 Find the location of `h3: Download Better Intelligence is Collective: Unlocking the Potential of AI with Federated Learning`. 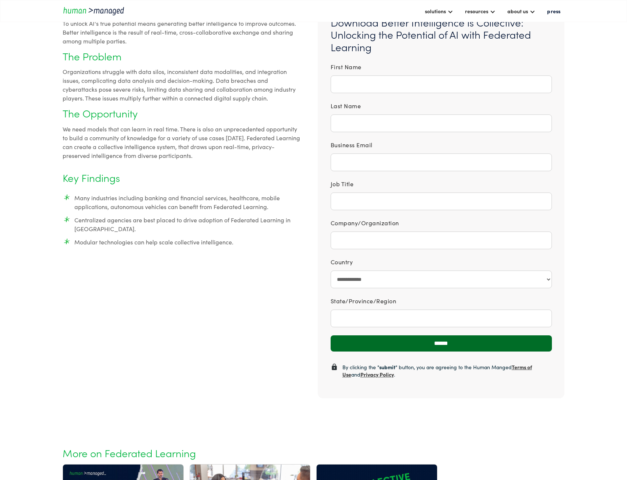

h3: Download Better Intelligence is Collective: Unlocking the Potential of AI with Federated Learning is located at coordinates (441, 35).